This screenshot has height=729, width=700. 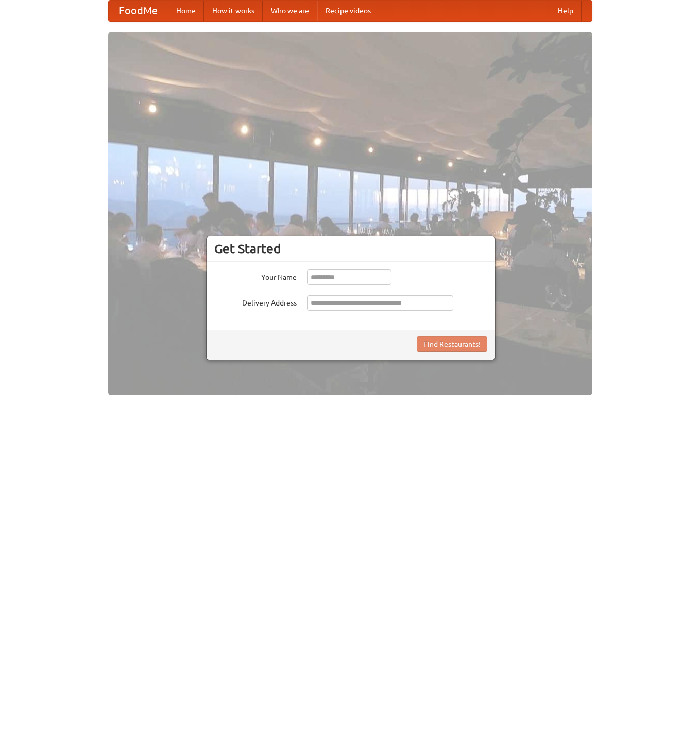 I want to click on a: How it works, so click(x=233, y=11).